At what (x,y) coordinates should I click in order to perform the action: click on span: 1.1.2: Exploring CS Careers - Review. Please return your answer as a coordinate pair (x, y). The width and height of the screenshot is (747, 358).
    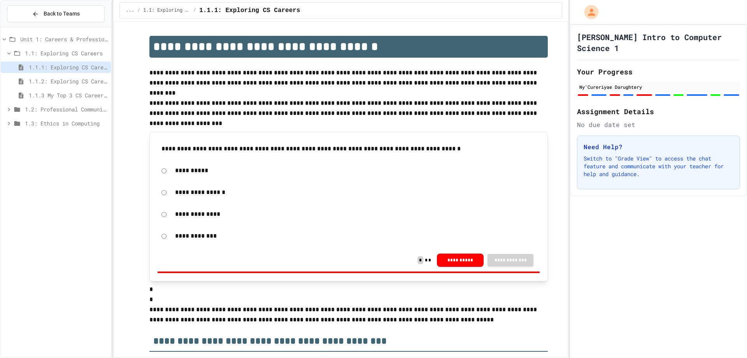
    Looking at the image, I should click on (68, 81).